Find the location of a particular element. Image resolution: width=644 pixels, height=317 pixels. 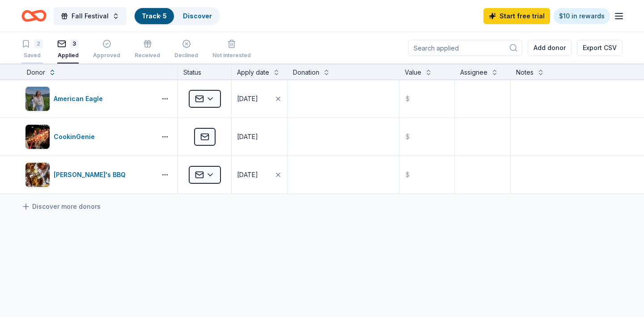

a: Discover more donors is located at coordinates (61, 207).